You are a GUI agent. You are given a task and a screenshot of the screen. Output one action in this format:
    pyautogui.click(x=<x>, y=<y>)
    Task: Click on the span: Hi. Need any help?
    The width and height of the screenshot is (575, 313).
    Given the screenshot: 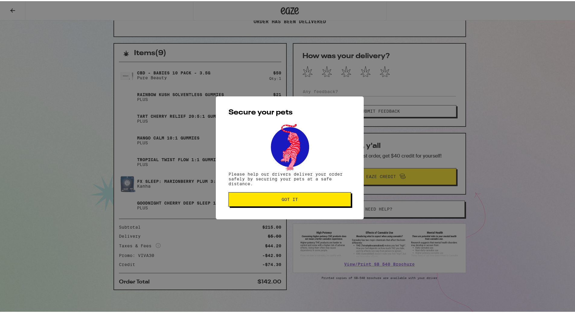 What is the action you would take?
    pyautogui.click(x=24, y=7)
    